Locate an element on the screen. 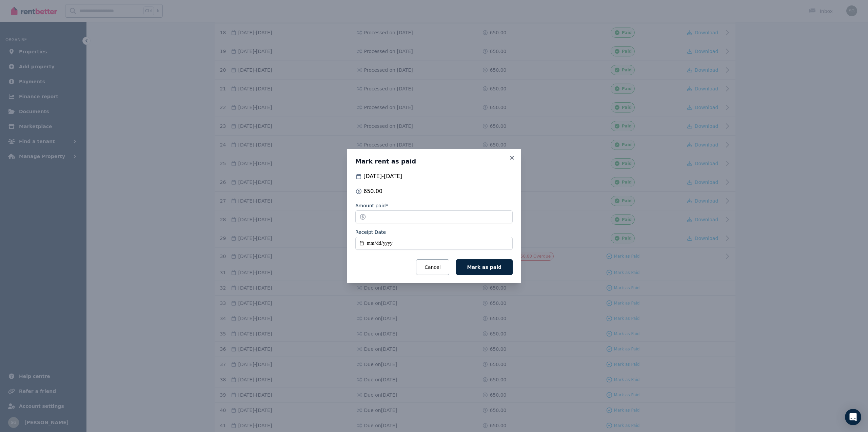 Image resolution: width=868 pixels, height=432 pixels. button: Cancel is located at coordinates (433, 267).